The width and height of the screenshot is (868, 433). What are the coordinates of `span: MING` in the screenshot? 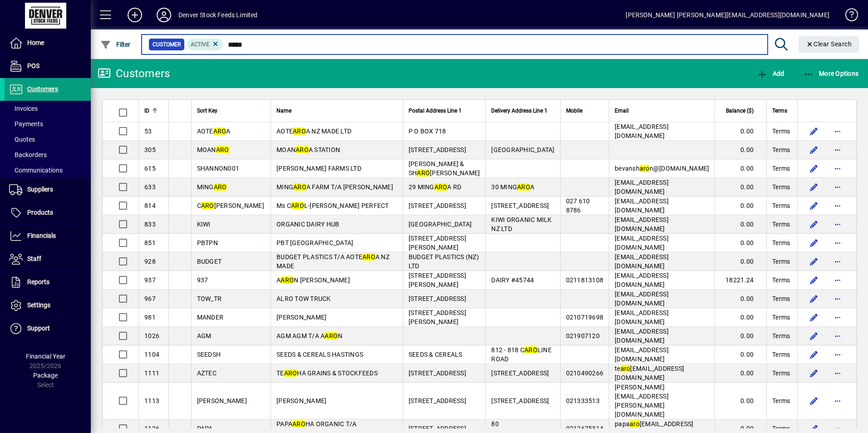 It's located at (212, 187).